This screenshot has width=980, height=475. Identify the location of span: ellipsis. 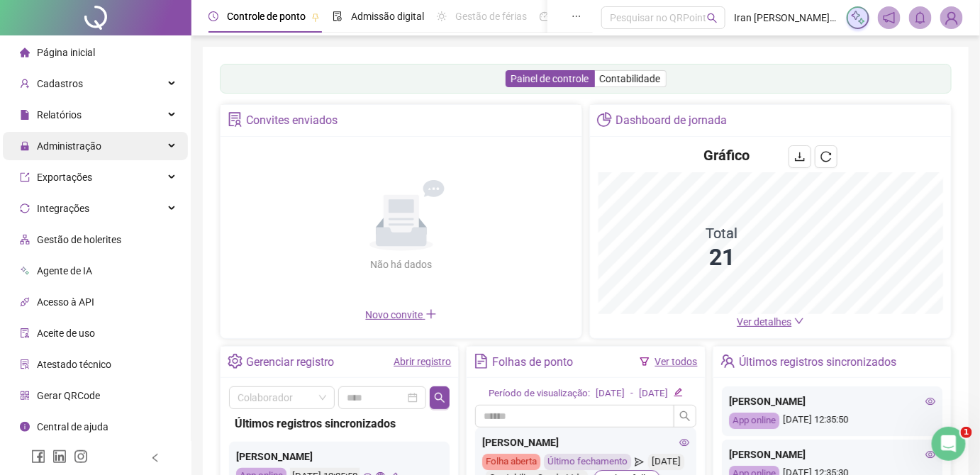
(577, 17).